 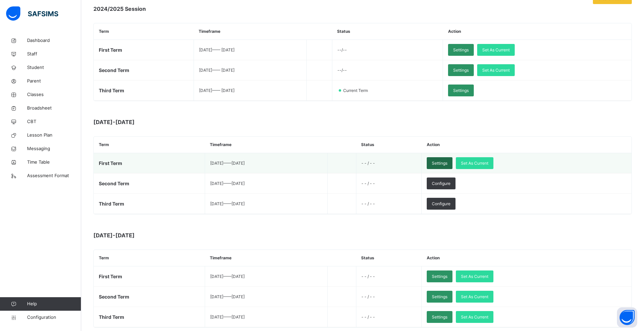 I want to click on span: Staff, so click(x=54, y=54).